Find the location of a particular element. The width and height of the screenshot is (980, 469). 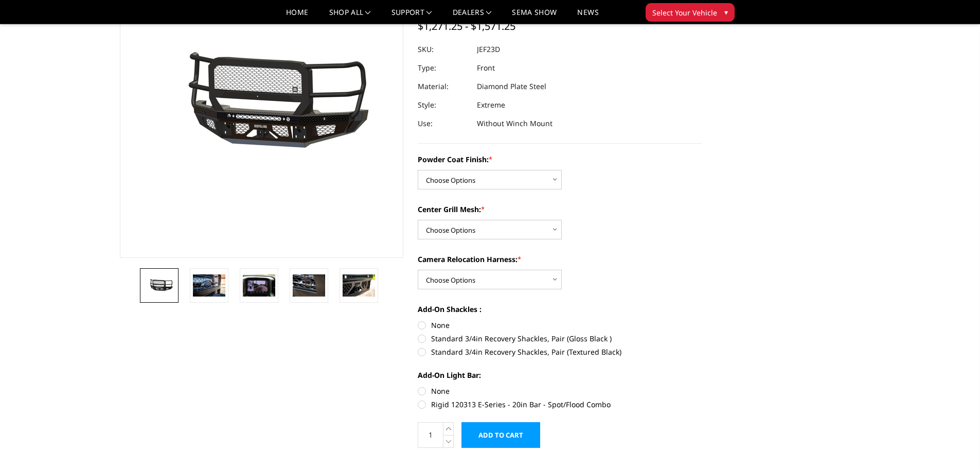

span: Select Your Vehicle is located at coordinates (685, 13).